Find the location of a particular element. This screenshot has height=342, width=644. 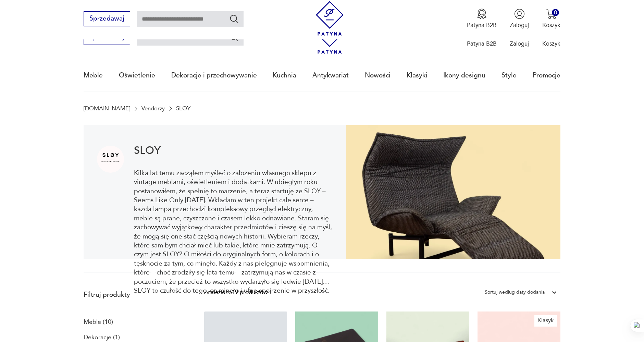

p: Filtruj produkty is located at coordinates (134, 294).